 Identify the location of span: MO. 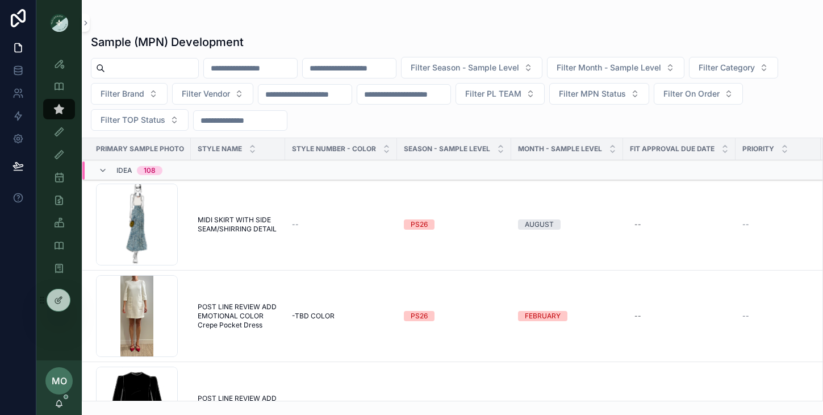
(59, 381).